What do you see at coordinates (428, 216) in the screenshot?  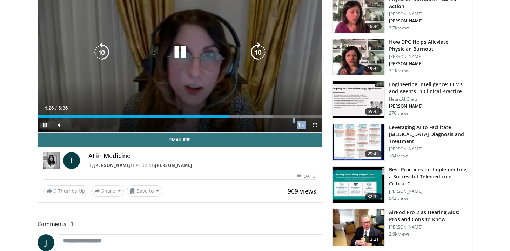 I see `h3: AirPod Pro 2 as Hearing Aids: Pros and Cons to Know` at bounding box center [428, 216].